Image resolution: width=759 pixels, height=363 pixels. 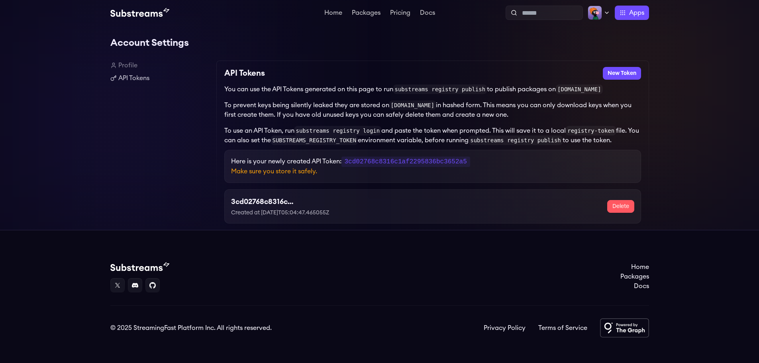 What do you see at coordinates (160, 65) in the screenshot?
I see `a: Profile` at bounding box center [160, 65].